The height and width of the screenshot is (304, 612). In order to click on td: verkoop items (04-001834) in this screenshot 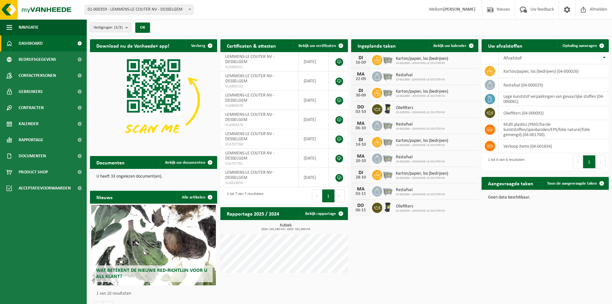, I will do `click(553, 146)`.